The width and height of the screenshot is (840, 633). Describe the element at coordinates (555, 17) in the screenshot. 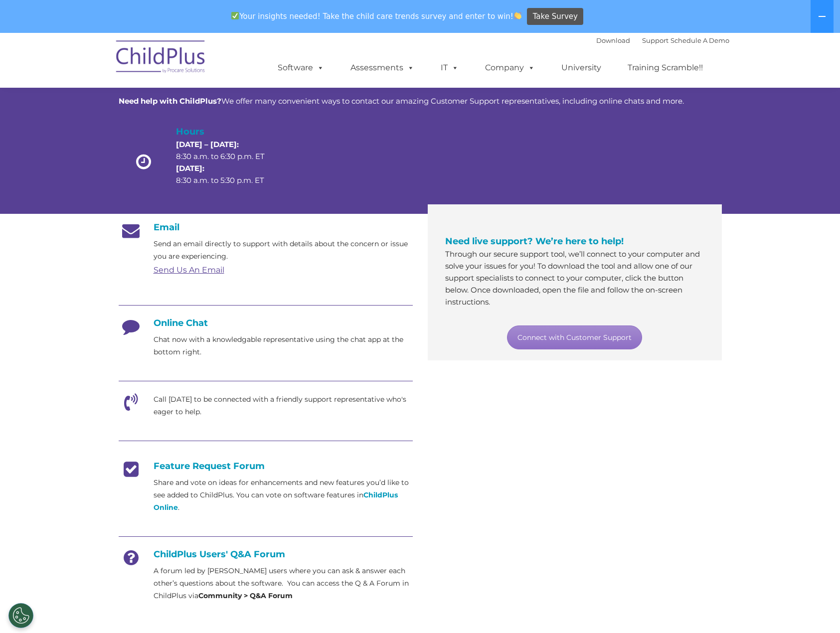

I see `a: Take Survey` at that location.